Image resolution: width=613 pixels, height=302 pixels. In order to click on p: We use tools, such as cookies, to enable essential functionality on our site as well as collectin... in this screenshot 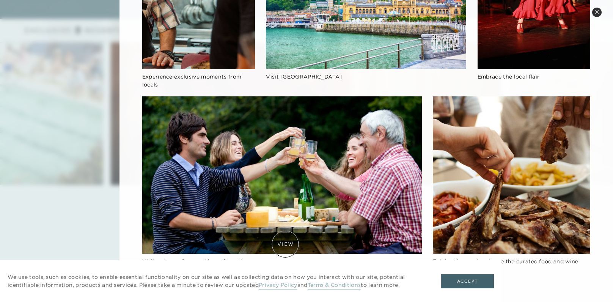, I will do `click(216, 281)`.